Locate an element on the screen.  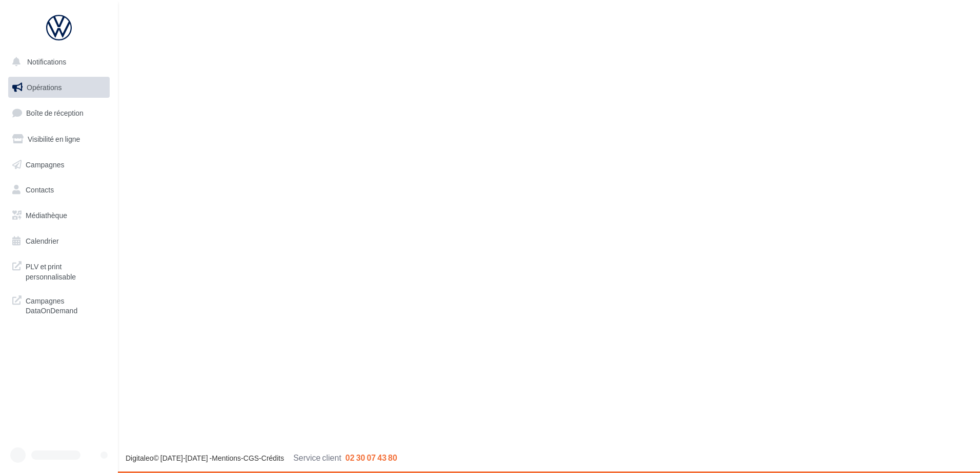
a: Campagnes is located at coordinates (59, 165).